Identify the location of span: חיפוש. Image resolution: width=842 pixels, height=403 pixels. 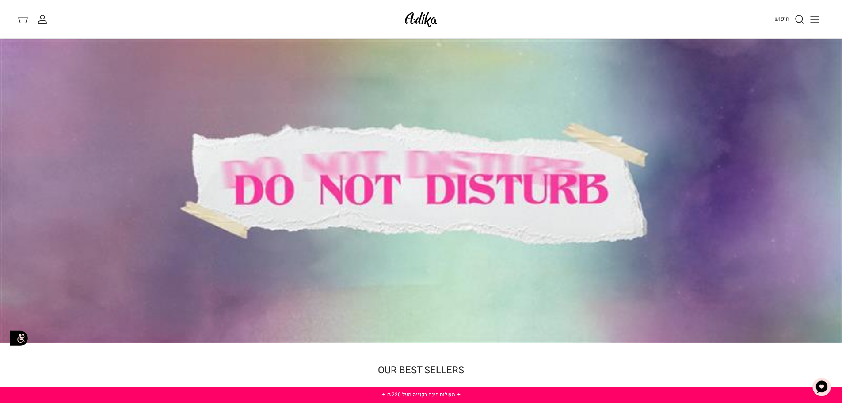
(782, 19).